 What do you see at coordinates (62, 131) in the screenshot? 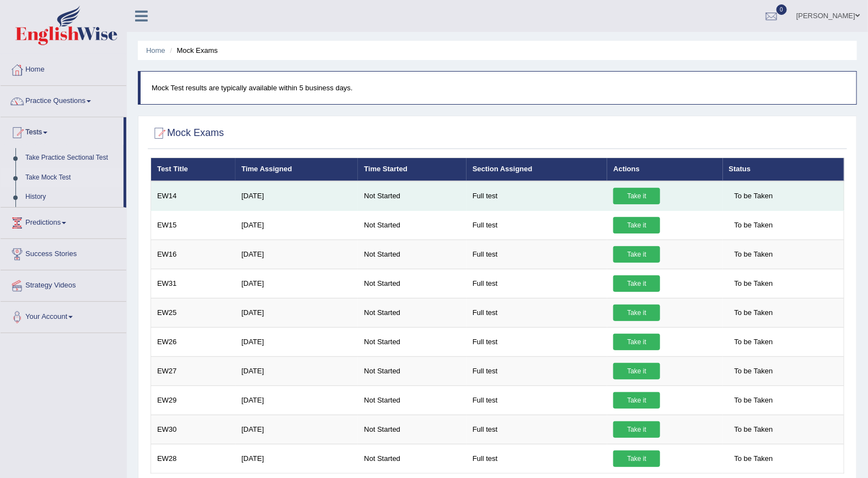
I see `a: Tests` at bounding box center [62, 131].